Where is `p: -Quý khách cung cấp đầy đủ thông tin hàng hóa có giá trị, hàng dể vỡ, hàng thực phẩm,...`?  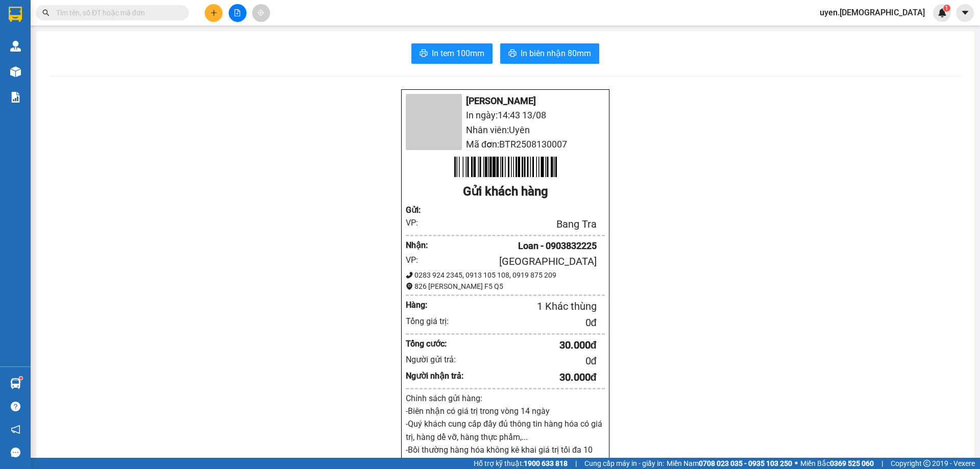 p: -Quý khách cung cấp đầy đủ thông tin hàng hóa có giá trị, hàng dể vỡ, hàng thực phẩm,... is located at coordinates (506, 430).